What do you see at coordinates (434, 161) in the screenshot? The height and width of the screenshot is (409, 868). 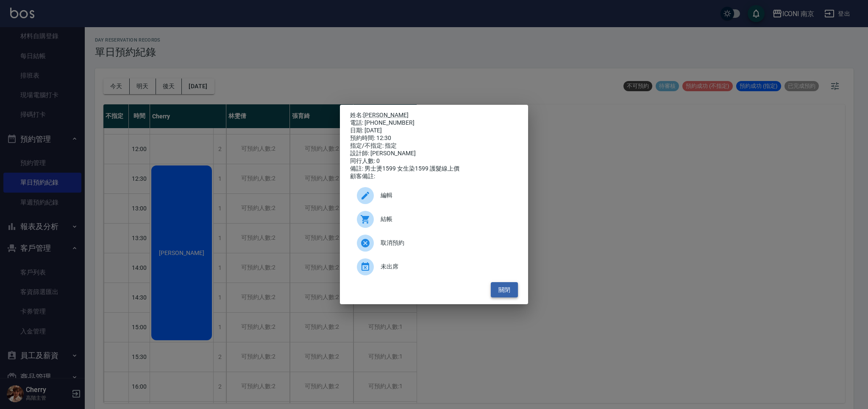 I see `div: 同行人數: 0` at bounding box center [434, 161].